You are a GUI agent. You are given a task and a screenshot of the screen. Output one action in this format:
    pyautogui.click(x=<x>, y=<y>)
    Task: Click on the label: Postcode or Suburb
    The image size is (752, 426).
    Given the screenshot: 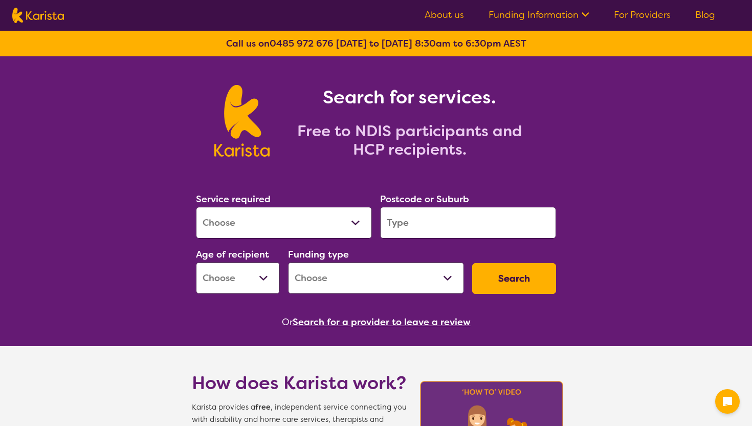 What is the action you would take?
    pyautogui.click(x=425, y=199)
    